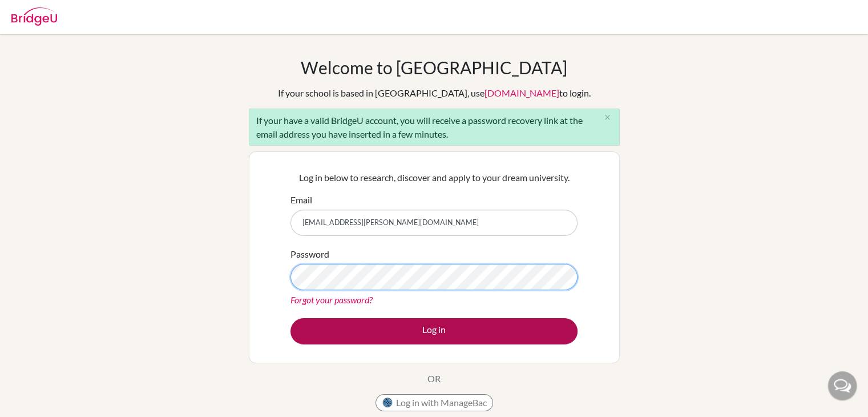 This screenshot has height=417, width=868. Describe the element at coordinates (608, 118) in the screenshot. I see `button: Close` at that location.